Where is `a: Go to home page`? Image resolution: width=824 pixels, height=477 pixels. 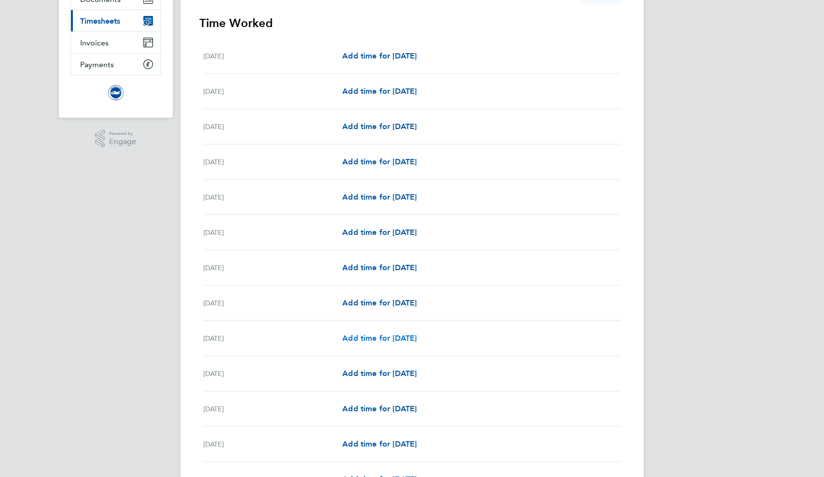 a: Go to home page is located at coordinates (116, 93).